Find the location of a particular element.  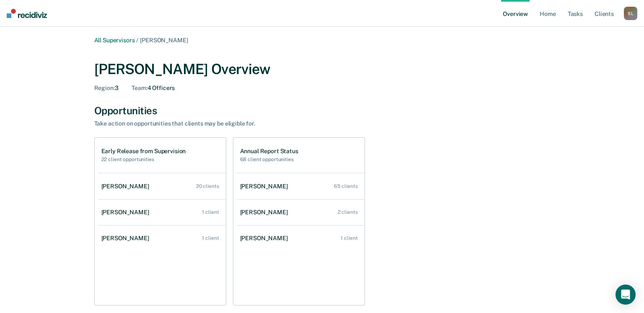

h1: Early Release from Supervision is located at coordinates (144, 152).